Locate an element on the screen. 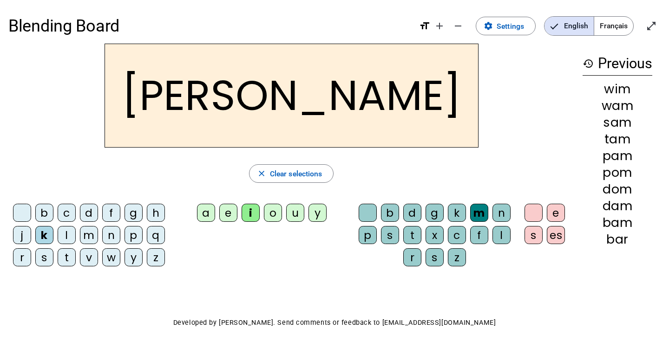 The height and width of the screenshot is (361, 669). div: pam is located at coordinates (617, 156).